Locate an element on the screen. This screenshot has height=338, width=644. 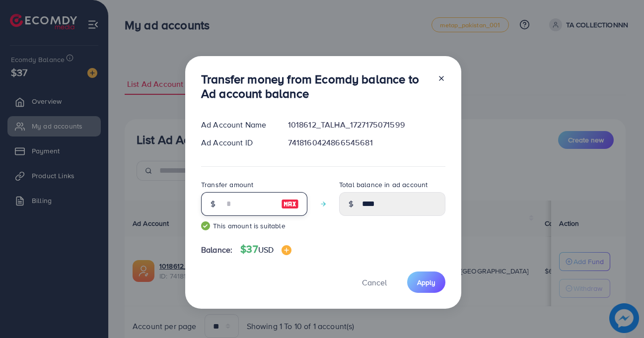
button: Cancel is located at coordinates (375, 282).